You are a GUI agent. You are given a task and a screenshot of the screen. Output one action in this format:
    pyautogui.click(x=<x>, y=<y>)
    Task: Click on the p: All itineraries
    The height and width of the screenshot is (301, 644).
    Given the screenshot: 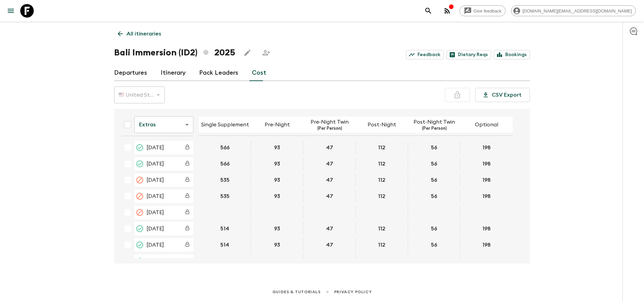 What is the action you would take?
    pyautogui.click(x=144, y=34)
    